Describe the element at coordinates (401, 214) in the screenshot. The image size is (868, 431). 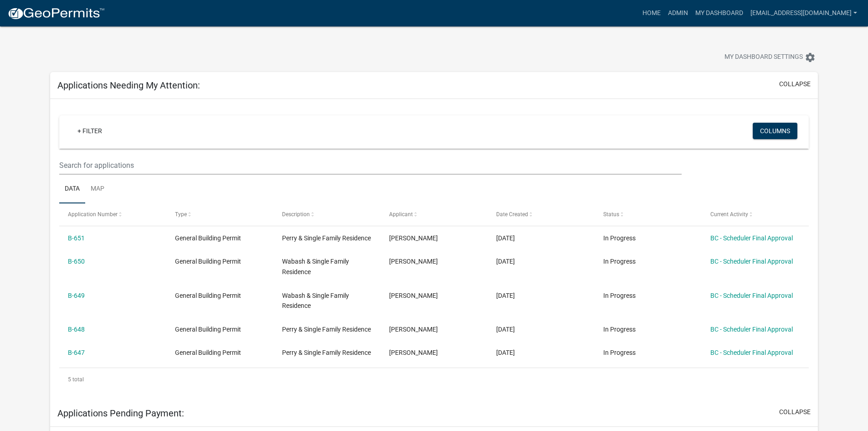
I see `span: Applicant` at that location.